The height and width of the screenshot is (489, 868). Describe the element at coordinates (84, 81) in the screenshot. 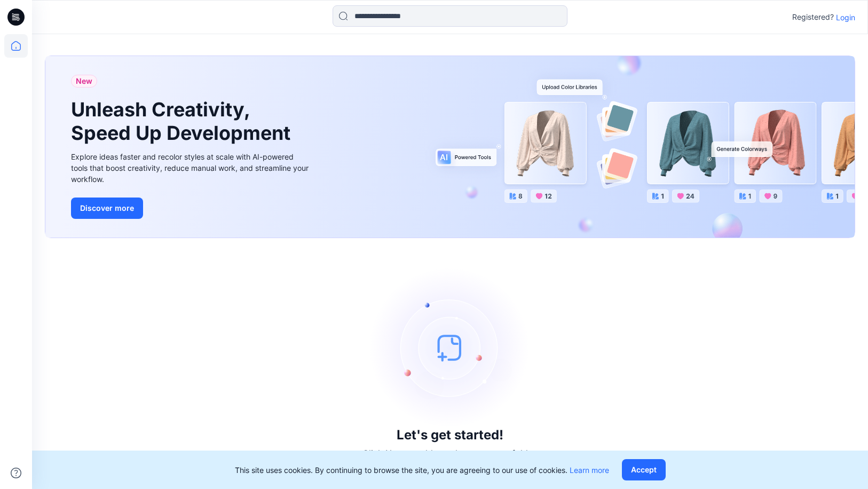

I see `span: New` at that location.